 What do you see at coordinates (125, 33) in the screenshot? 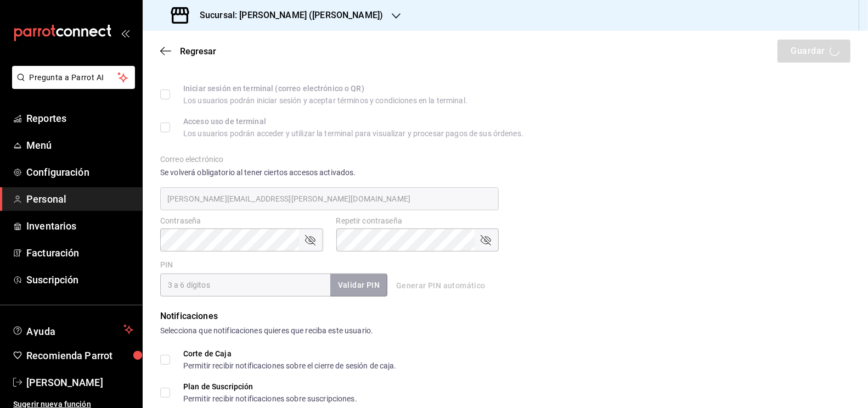
I see `button: open_drawer_menu` at bounding box center [125, 33].